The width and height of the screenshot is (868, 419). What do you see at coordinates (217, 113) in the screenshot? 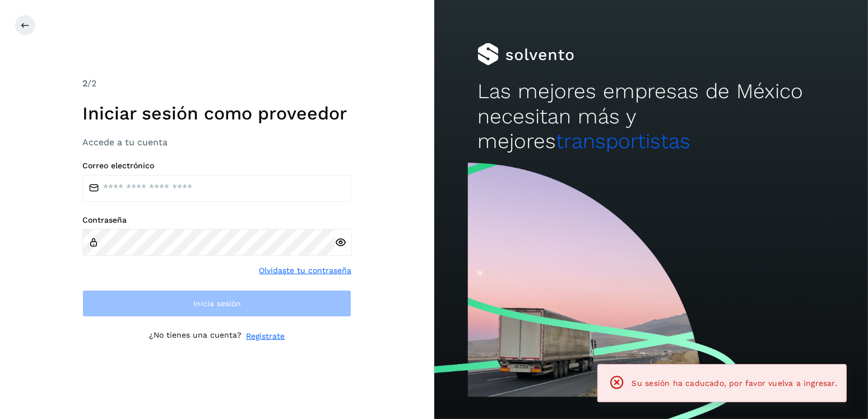
I see `h1: Iniciar sesión como proveedor` at bounding box center [217, 113].